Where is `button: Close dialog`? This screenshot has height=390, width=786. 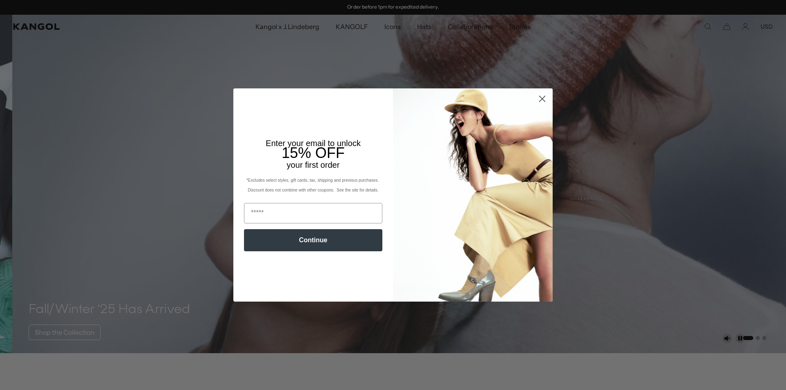
button: Close dialog is located at coordinates (542, 99).